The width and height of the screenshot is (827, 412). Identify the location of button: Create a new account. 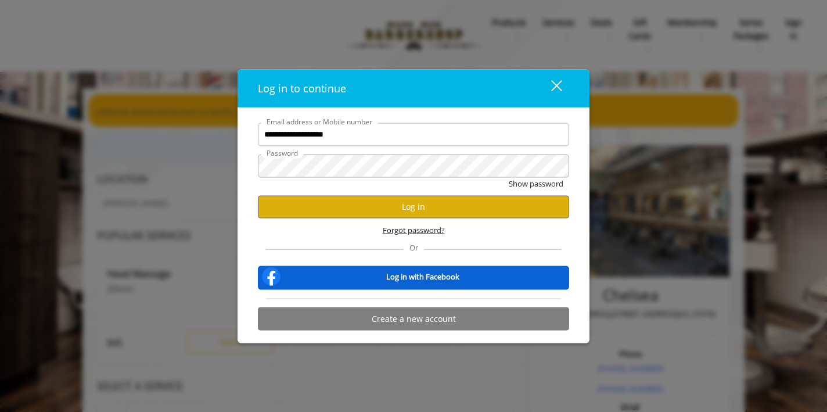
(414, 318).